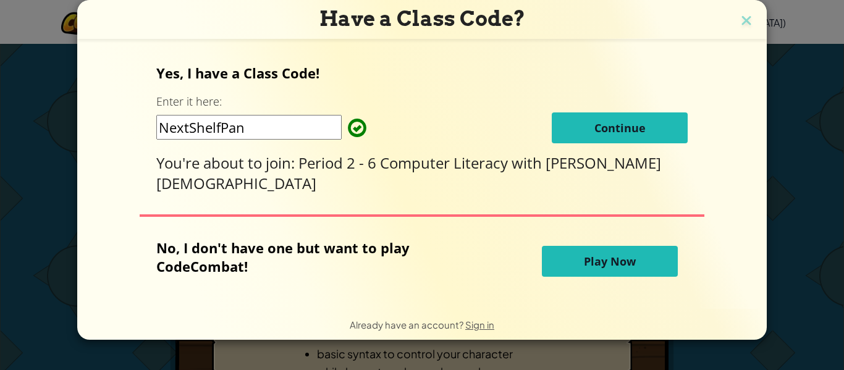  Describe the element at coordinates (528, 162) in the screenshot. I see `span: with` at that location.